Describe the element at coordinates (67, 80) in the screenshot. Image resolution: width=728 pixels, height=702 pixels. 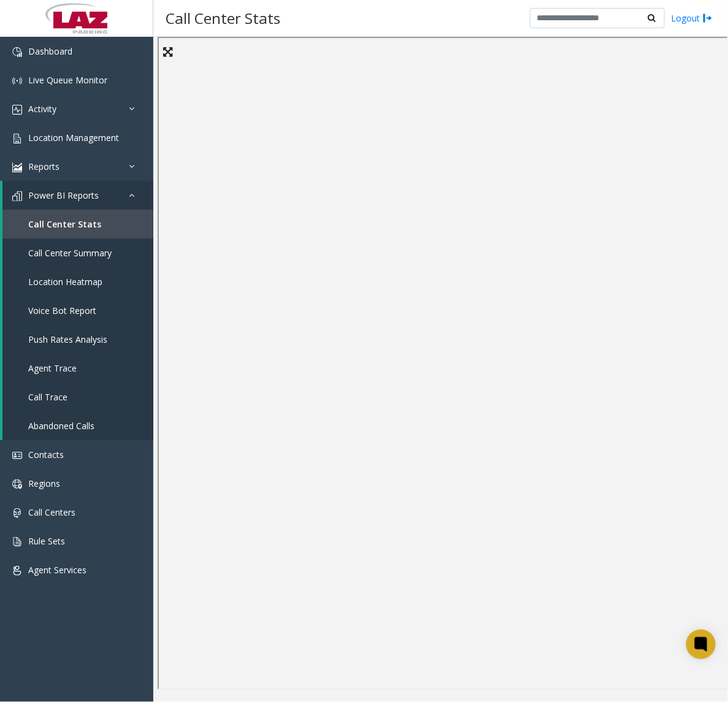
I see `span: Live Queue Monitor` at that location.